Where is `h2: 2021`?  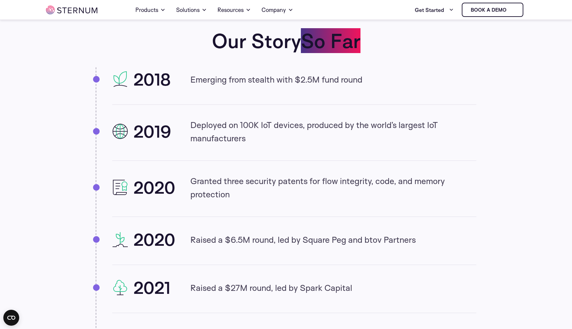
h2: 2021 is located at coordinates (152, 287).